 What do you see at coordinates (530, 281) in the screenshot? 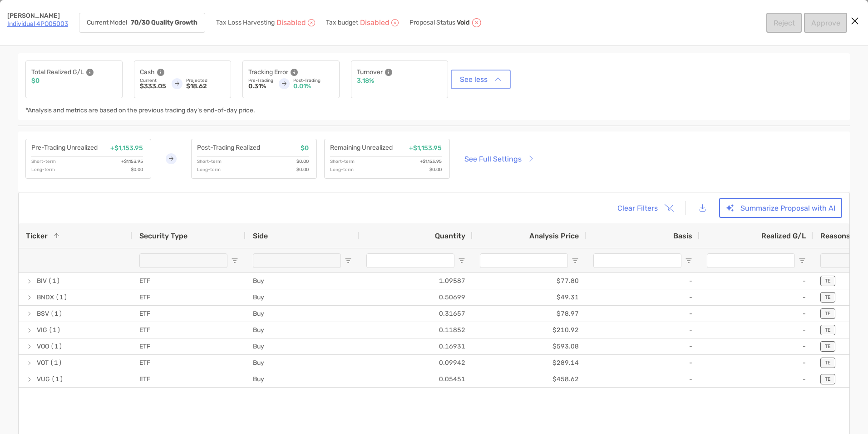
I see `div: $77.80` at bounding box center [530, 281].